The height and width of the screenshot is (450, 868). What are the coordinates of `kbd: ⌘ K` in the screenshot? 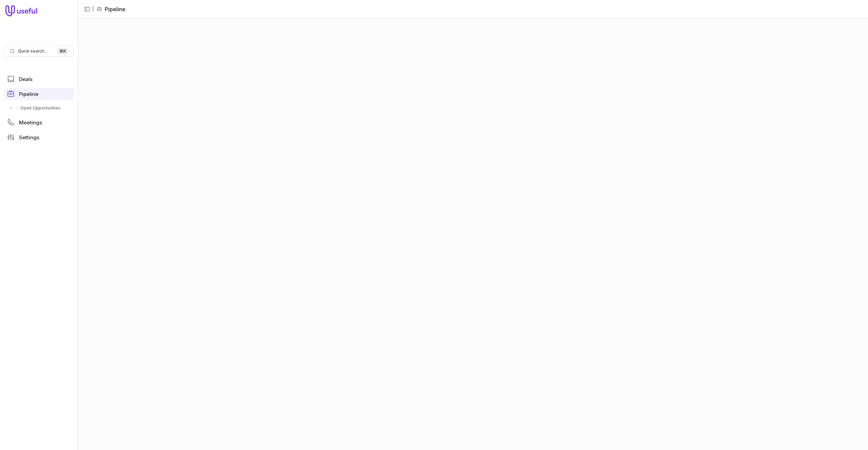 It's located at (63, 51).